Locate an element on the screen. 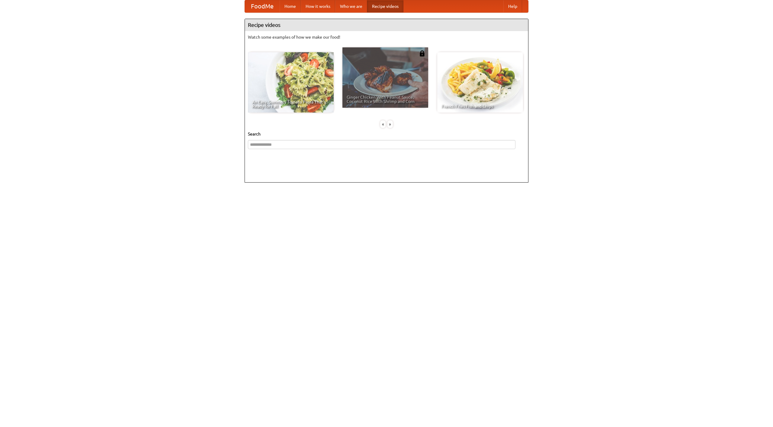 This screenshot has height=427, width=773. span: French Fries Fish and Chips is located at coordinates (480, 106).